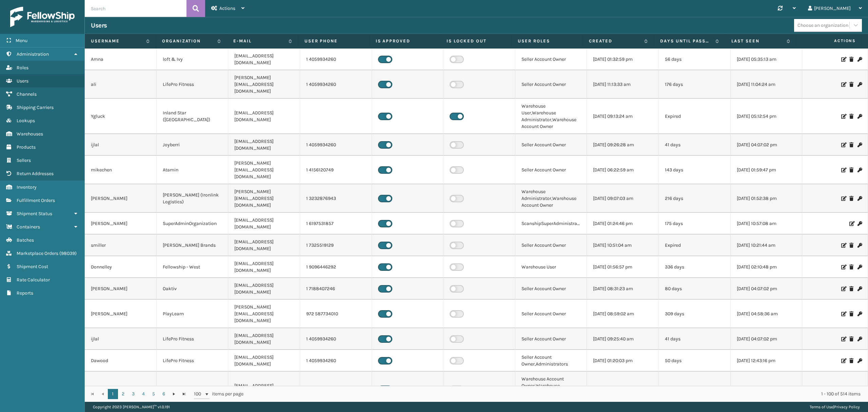 This screenshot has width=868, height=412. I want to click on label: Days until password expires, so click(686, 41).